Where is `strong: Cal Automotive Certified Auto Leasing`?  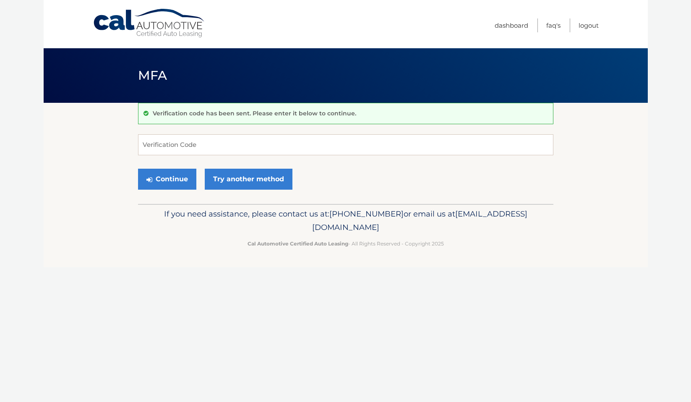 strong: Cal Automotive Certified Auto Leasing is located at coordinates (298, 243).